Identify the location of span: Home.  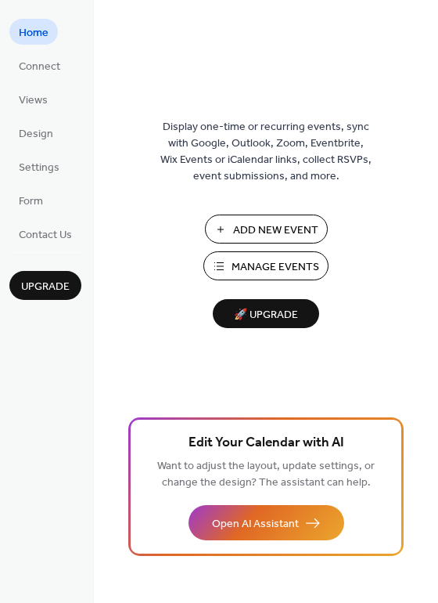
(34, 33).